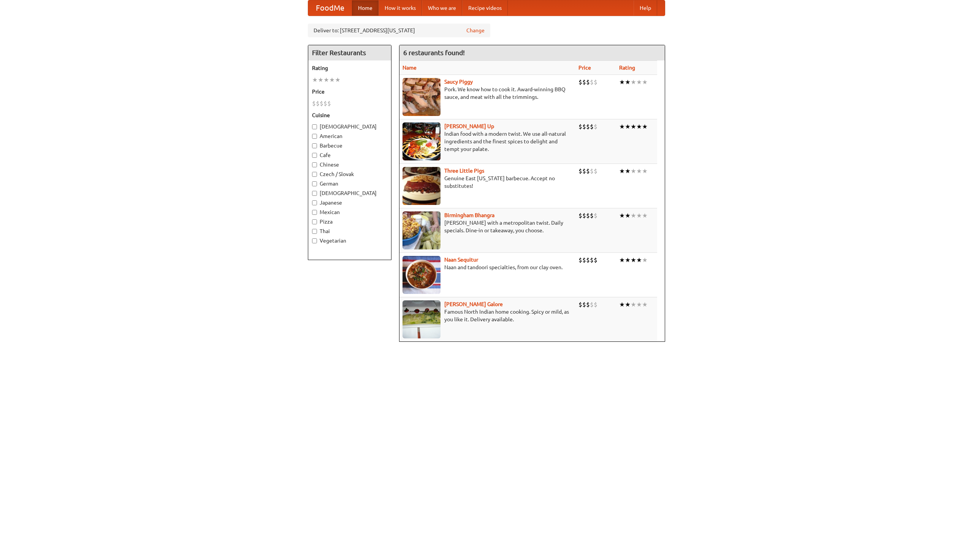 The height and width of the screenshot is (538, 973). What do you see at coordinates (476, 30) in the screenshot?
I see `a: Change` at bounding box center [476, 30].